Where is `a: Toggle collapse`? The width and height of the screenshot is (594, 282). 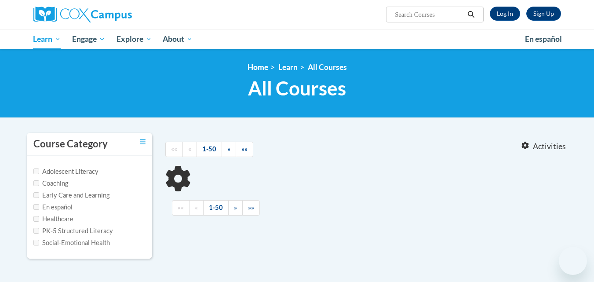
a: Toggle collapse is located at coordinates (142, 142).